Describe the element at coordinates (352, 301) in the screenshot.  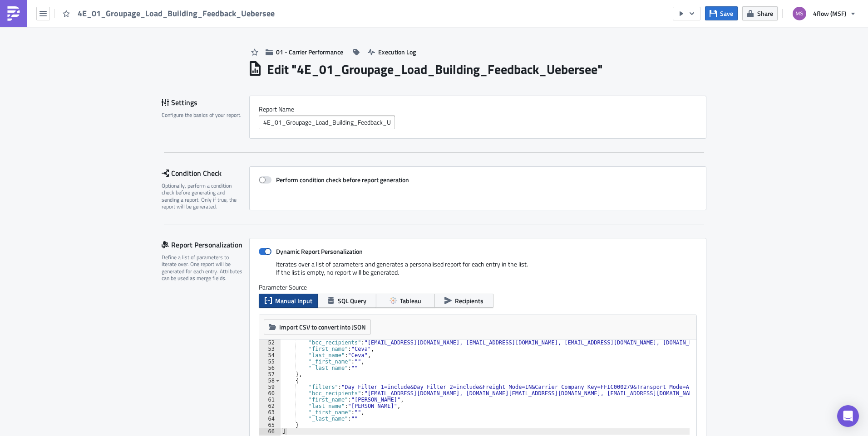
I see `span: SQL Query` at that location.